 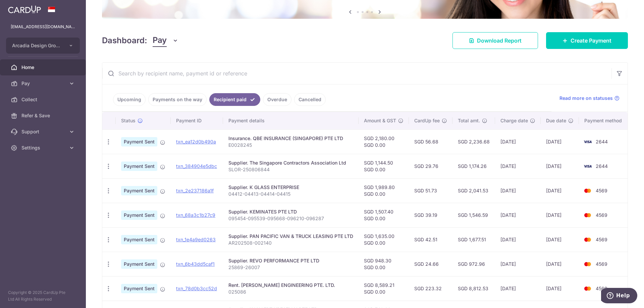 What do you see at coordinates (431, 215) in the screenshot?
I see `td: SGD 39.19` at bounding box center [431, 215].